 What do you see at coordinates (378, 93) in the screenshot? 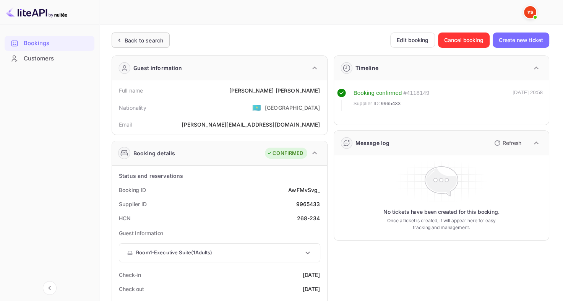
I see `div: Booking confirmed` at bounding box center [378, 93].